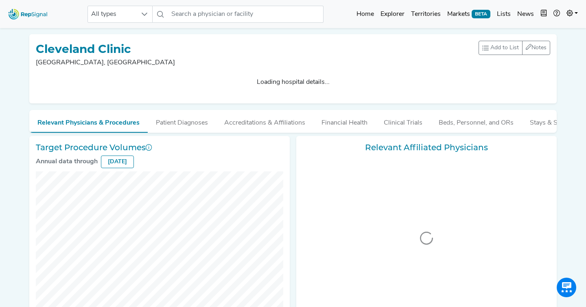 This screenshot has height=307, width=586. I want to click on button: Beds, Personnel, and ORs, so click(476, 121).